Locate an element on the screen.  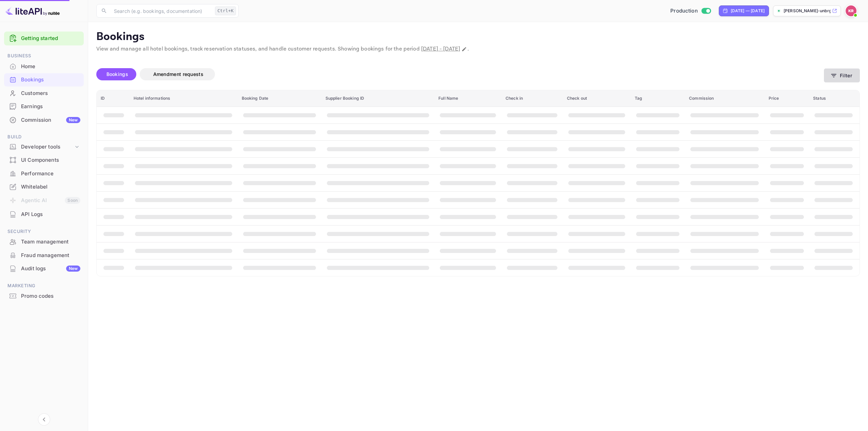
a: Earnings is located at coordinates (44, 106).